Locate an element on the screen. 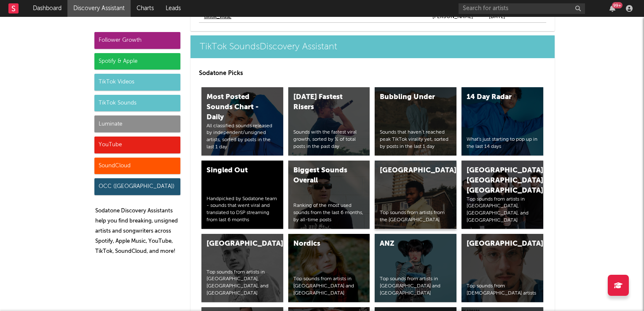 This screenshot has height=311, width=644. div: ANZ is located at coordinates (408, 244).